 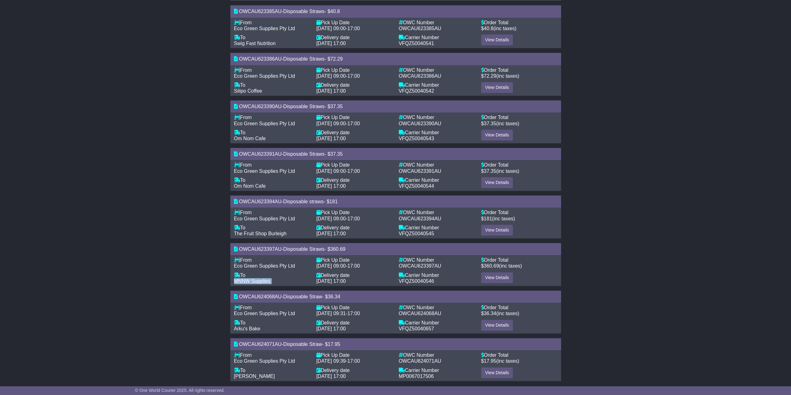 What do you see at coordinates (252, 281) in the screenshot?
I see `span: MNNW Supplies` at bounding box center [252, 281].